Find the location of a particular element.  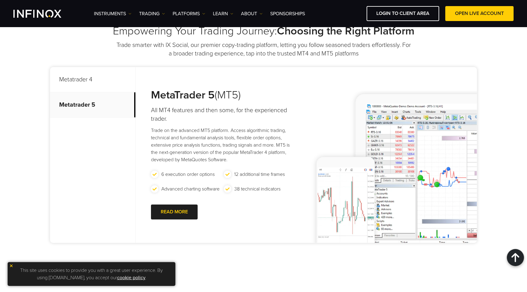

p: Metatrader 5 is located at coordinates (93, 105).